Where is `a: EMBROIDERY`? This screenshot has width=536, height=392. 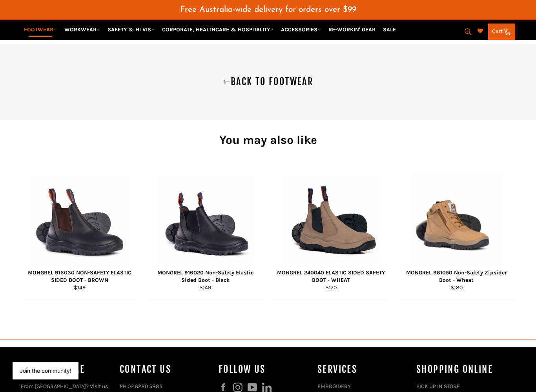 a: EMBROIDERY is located at coordinates (334, 386).